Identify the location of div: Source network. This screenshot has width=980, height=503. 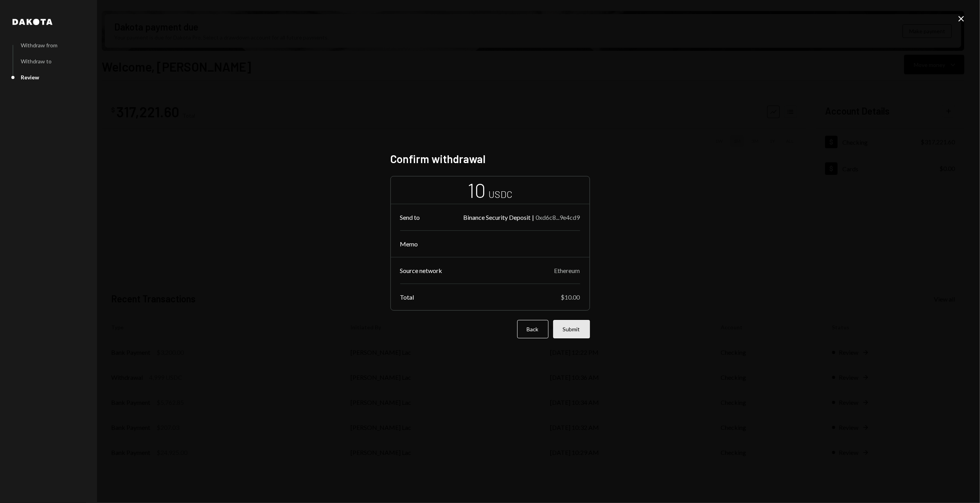
(422, 271).